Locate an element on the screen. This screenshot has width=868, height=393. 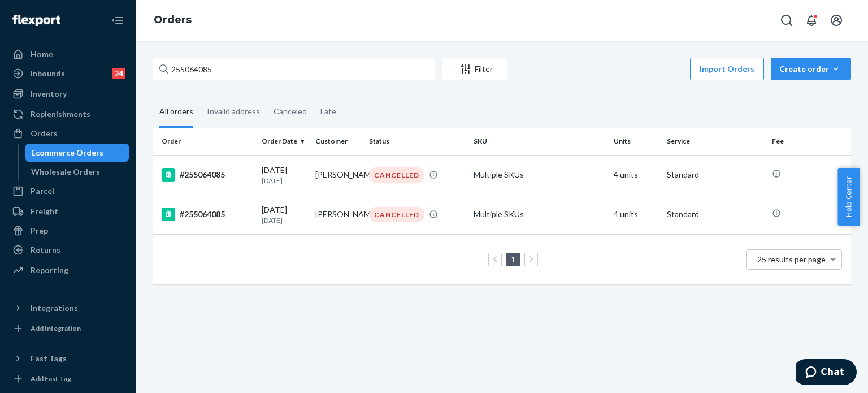
div: Reporting is located at coordinates (49, 270).